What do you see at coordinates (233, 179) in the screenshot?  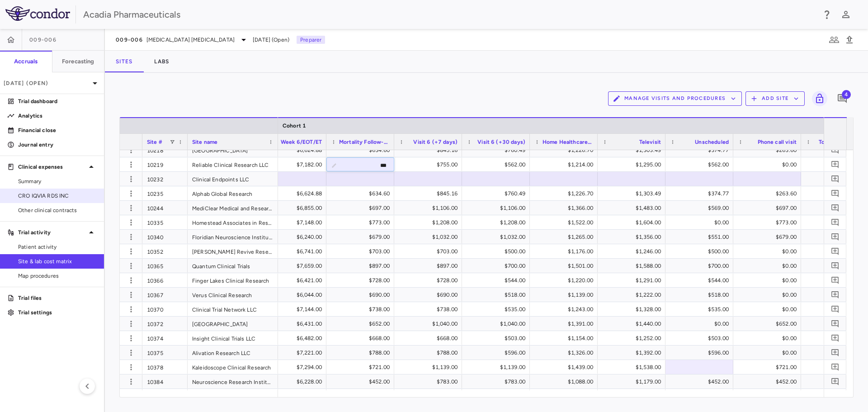 I see `div: Clinical Endpoints LLC` at bounding box center [233, 179].